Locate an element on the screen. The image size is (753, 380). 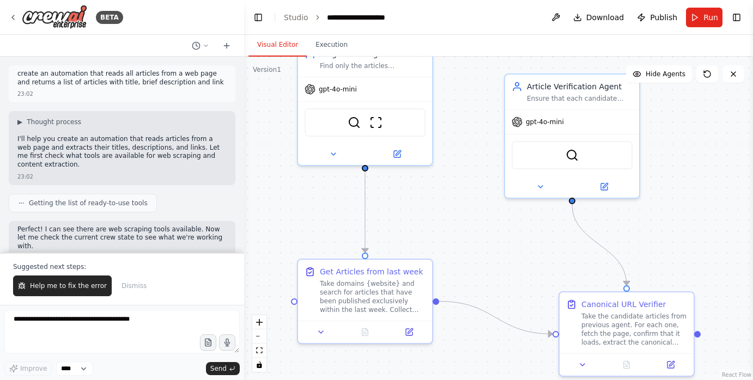
div: Get Articles from last week is located at coordinates (372, 272).